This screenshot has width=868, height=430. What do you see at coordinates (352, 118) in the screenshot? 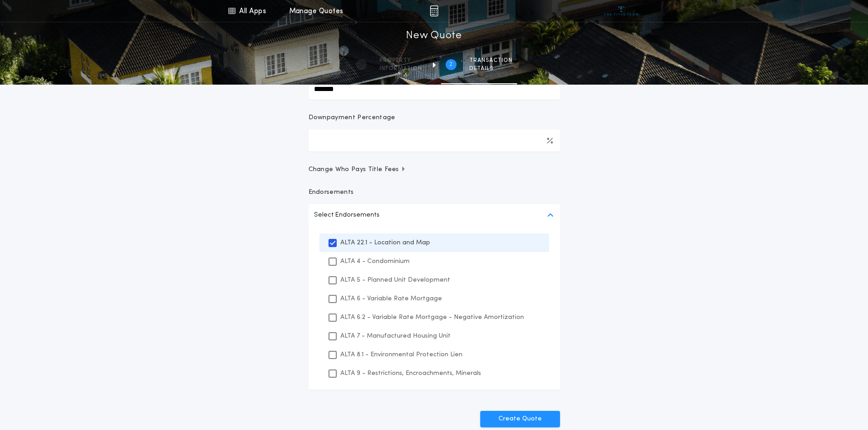
I see `p: Downpayment Percentage` at bounding box center [352, 118].